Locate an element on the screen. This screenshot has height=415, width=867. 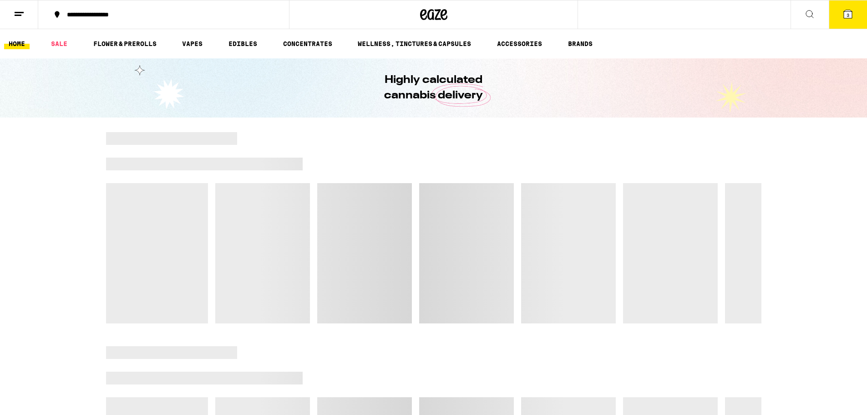
a: EDIBLES is located at coordinates (243, 44).